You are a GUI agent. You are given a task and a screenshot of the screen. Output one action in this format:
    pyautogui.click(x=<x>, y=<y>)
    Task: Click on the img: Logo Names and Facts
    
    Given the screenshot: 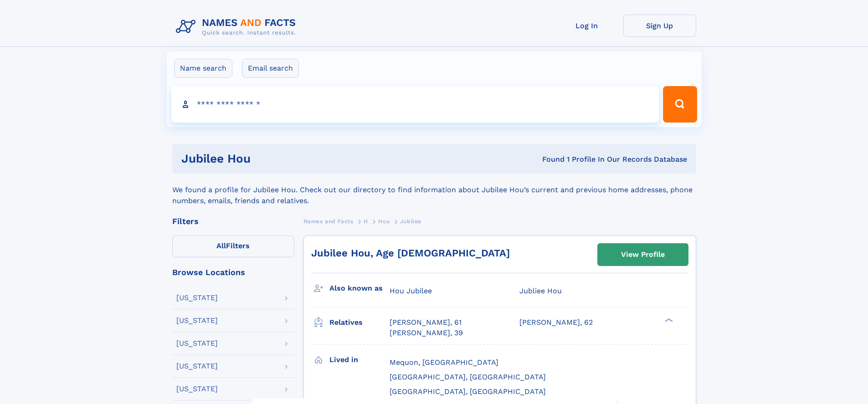 What is the action you would take?
    pyautogui.click(x=238, y=27)
    